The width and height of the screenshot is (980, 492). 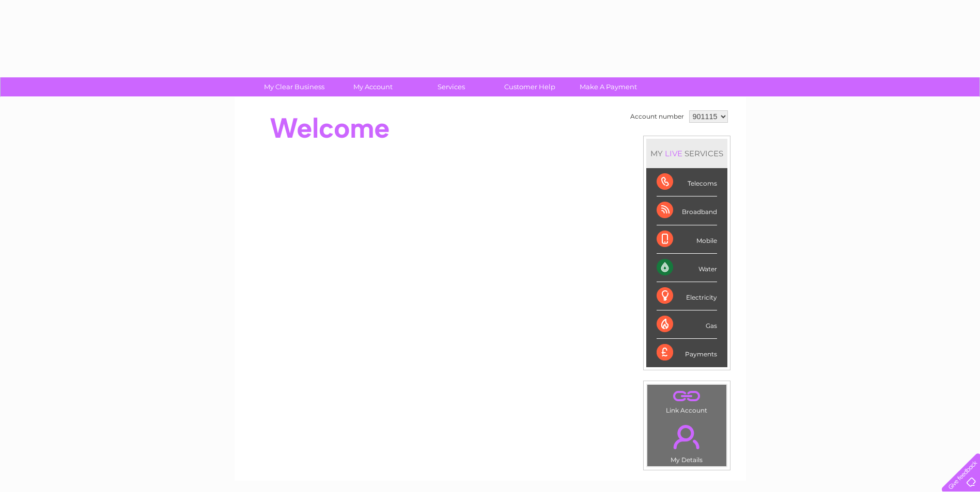 What do you see at coordinates (686, 211) in the screenshot?
I see `div: Broadband` at bounding box center [686, 211].